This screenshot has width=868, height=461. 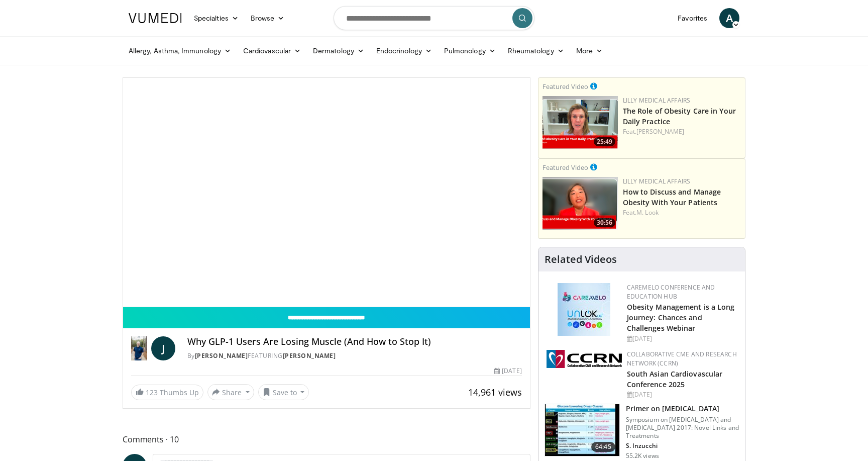 I want to click on span: 30:56, so click(x=605, y=223).